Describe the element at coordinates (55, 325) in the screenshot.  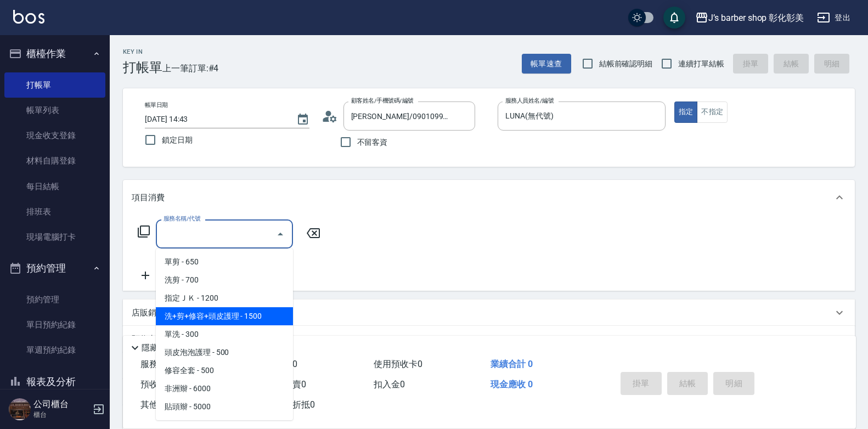
I see `a: 單日預約紀錄` at that location.